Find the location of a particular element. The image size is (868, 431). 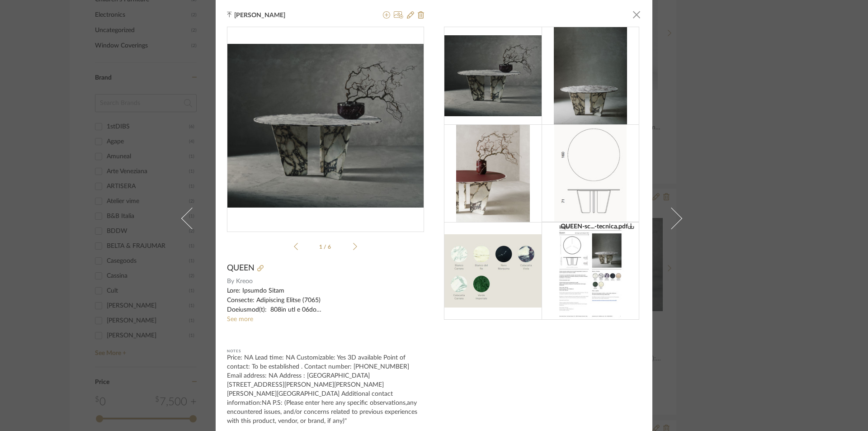

div: Lore: Ipsumdo Sitam Consecte: Adipiscing Elitse (7065) Doeiusmod(t): 808in utl e 06do Magnaali/En... is located at coordinates (325, 300).